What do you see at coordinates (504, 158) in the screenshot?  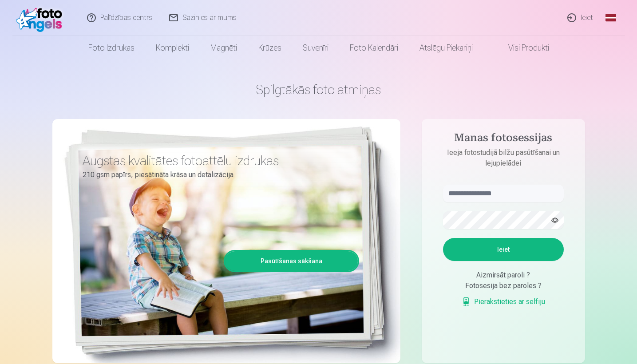 I see `p: Ieeja fotostudijā bilžu pasūtīšanai un lejupielādei` at bounding box center [504, 158].